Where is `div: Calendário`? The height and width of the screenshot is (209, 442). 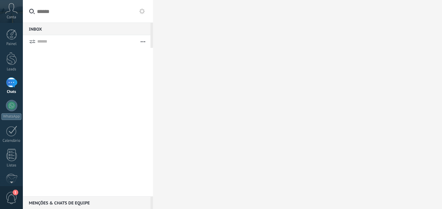
div: Calendário is located at coordinates (12, 141).